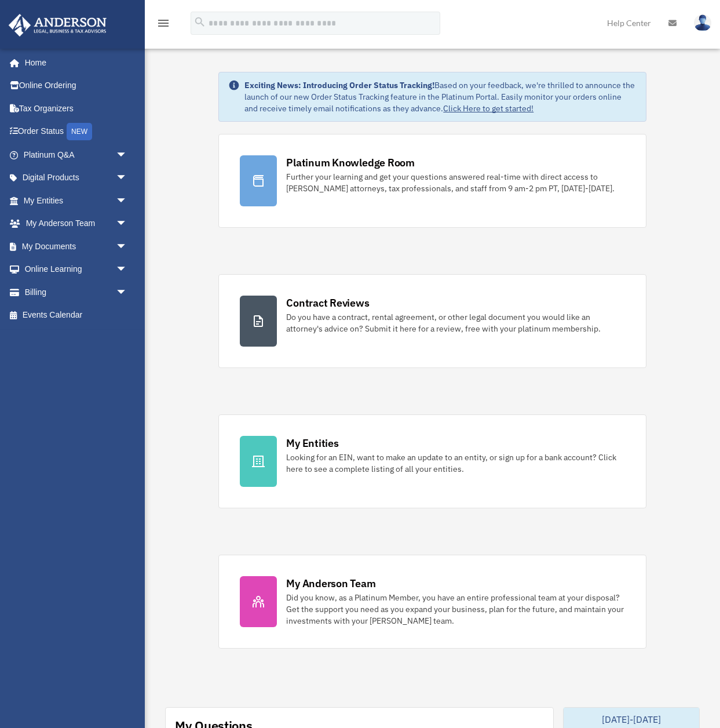 The width and height of the screenshot is (720, 728). Describe the element at coordinates (456, 463) in the screenshot. I see `div: Looking for an EIN, want to make an update to an entity, or sign up for a bank account? Click her...` at that location.